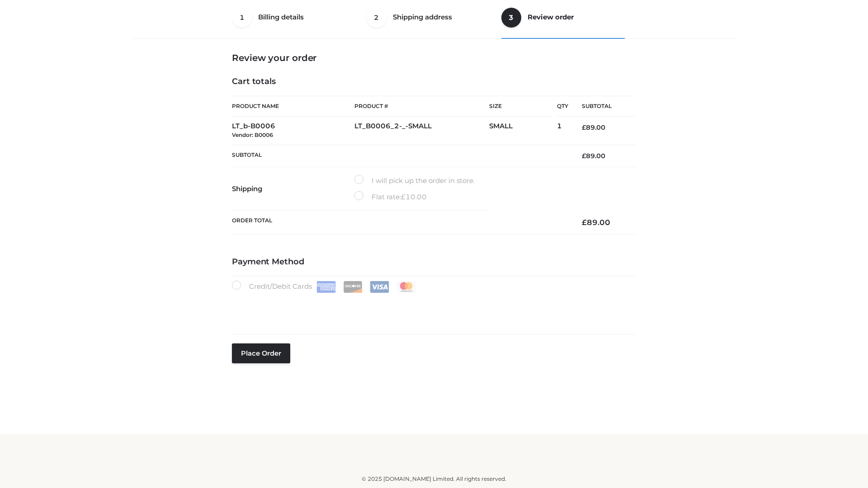 This screenshot has width=868, height=488. I want to click on th: Size, so click(521, 106).